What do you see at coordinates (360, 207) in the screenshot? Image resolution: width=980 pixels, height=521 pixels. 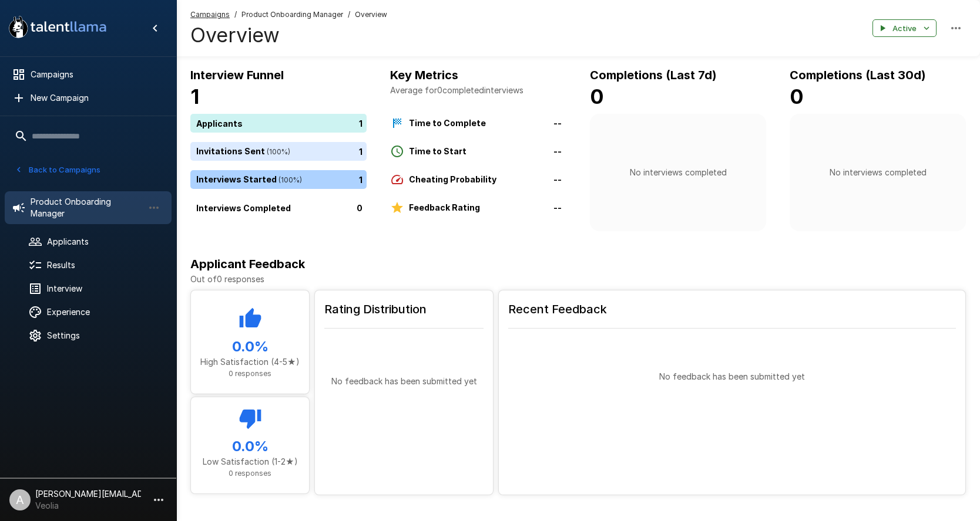 I see `p: 0` at bounding box center [360, 207].